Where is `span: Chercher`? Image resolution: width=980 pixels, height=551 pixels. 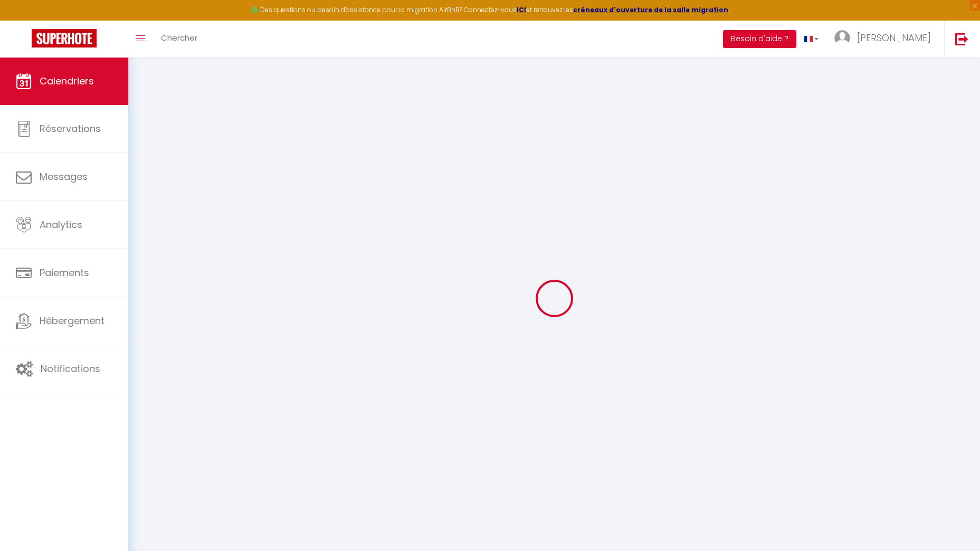 span: Chercher is located at coordinates (179, 38).